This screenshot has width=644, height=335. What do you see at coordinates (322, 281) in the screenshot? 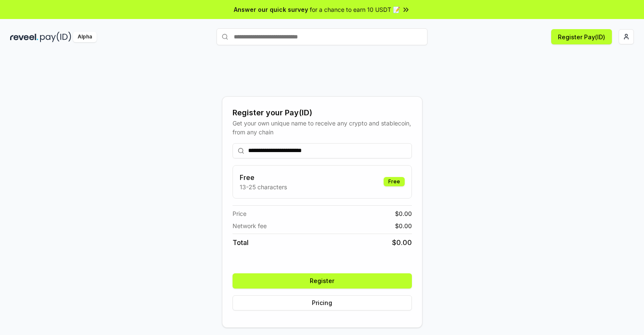
I see `button: Register` at bounding box center [322, 281].